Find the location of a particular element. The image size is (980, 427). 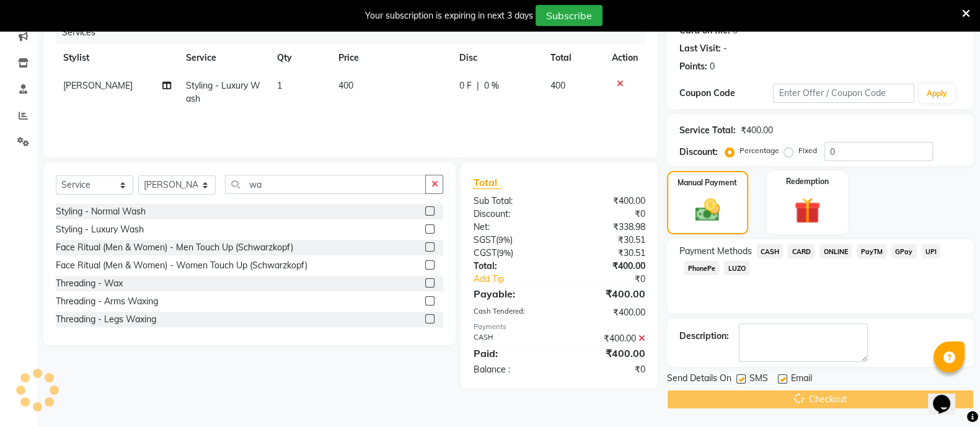

span: PhonePe is located at coordinates (701, 268).